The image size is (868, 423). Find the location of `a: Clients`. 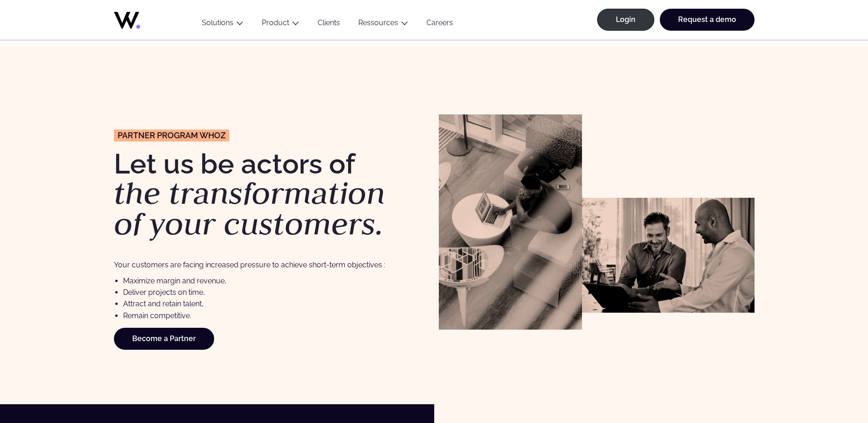

a: Clients is located at coordinates (329, 24).